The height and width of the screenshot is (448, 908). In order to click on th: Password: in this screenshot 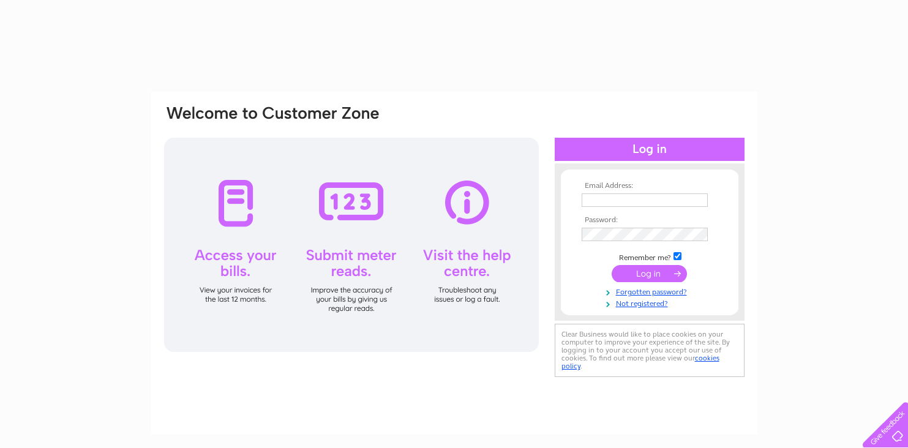, I will do `click(649, 220)`.